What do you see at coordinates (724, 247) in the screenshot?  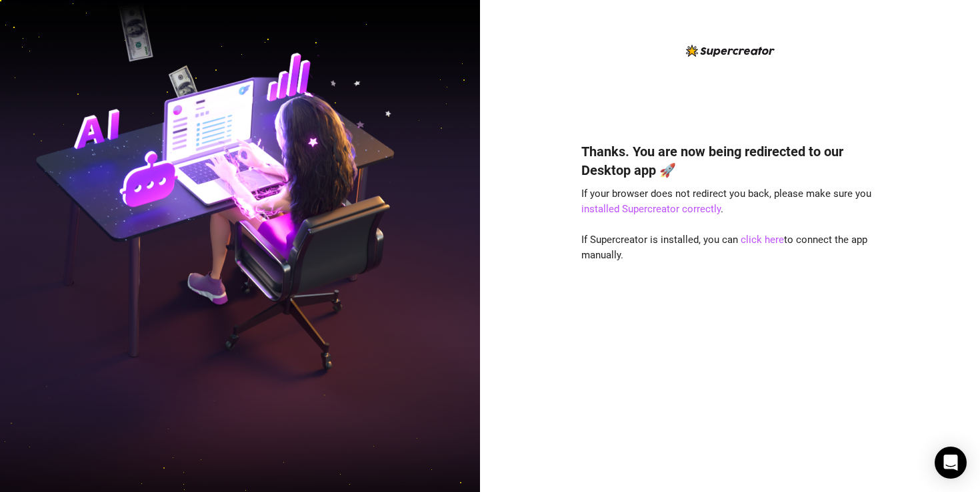 I see `span: If Supercreator is installed, you can to connect the app manually.` at bounding box center [724, 247].